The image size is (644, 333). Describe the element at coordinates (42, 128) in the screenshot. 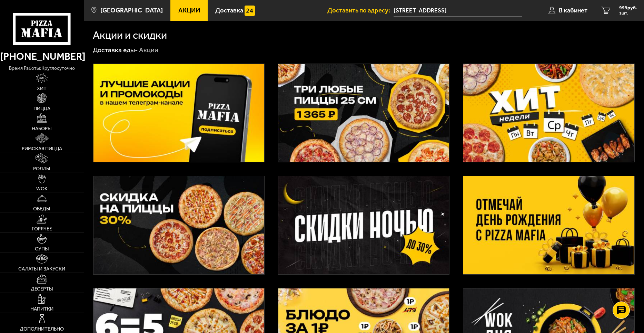

I see `span: Наборы` at that location.